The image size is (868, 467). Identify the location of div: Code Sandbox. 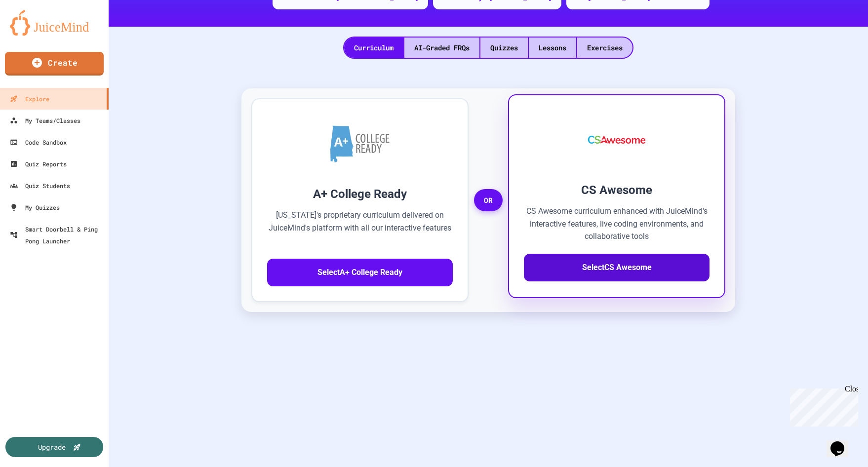
(38, 142).